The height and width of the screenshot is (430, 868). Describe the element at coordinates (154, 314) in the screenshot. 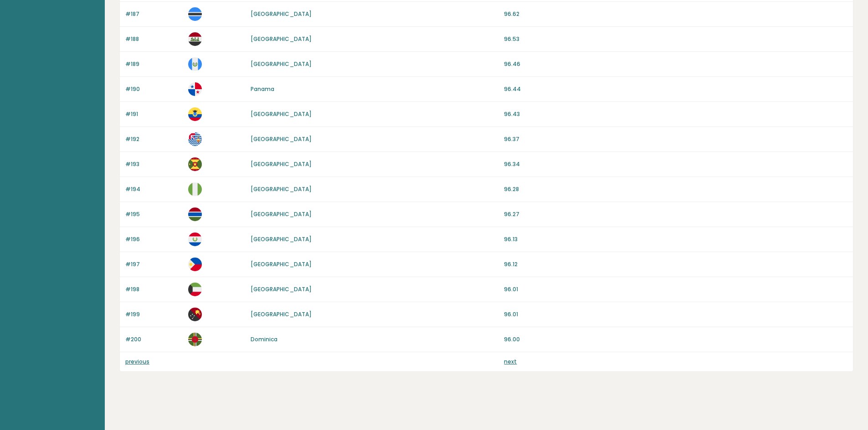

I see `p: #199` at that location.